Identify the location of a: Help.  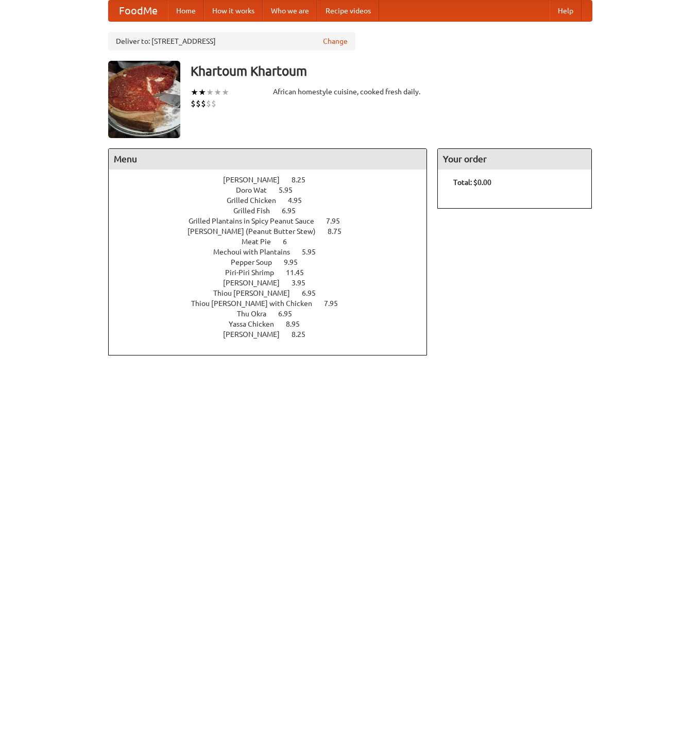
(566, 11).